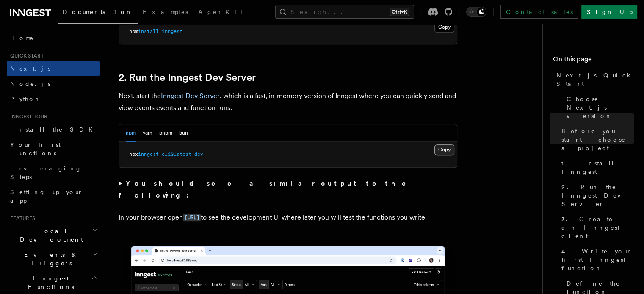 The height and width of the screenshot is (294, 644). I want to click on a: Inngest Dev Server, so click(190, 96).